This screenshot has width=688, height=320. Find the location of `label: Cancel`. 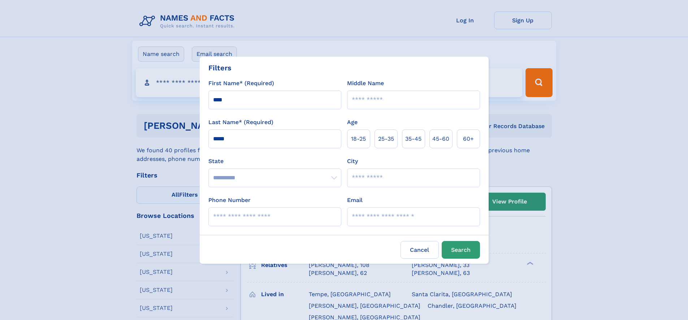

label: Cancel is located at coordinates (420, 250).